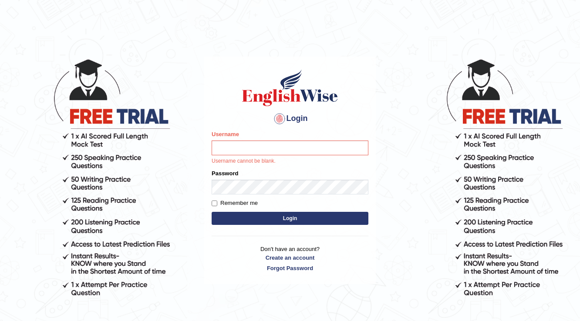 This screenshot has height=321, width=580. I want to click on label: Remember me, so click(235, 203).